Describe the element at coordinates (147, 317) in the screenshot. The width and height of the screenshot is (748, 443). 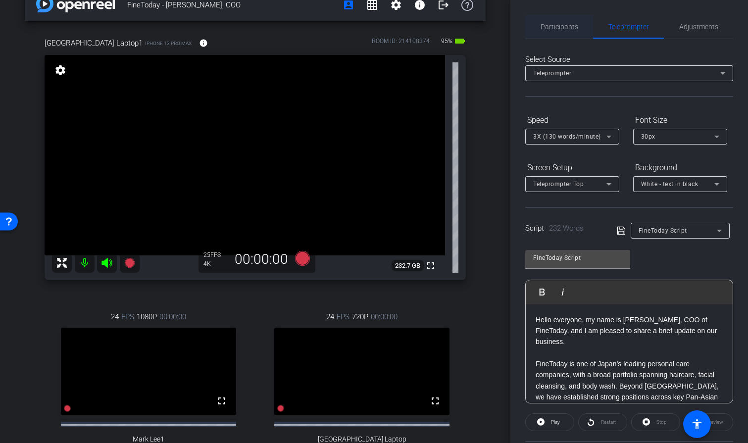
I see `span: 1080P` at that location.